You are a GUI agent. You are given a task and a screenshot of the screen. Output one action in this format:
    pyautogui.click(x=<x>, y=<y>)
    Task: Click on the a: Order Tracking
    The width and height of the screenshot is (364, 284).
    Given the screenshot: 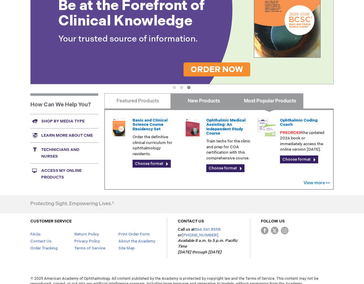 What is the action you would take?
    pyautogui.click(x=44, y=248)
    